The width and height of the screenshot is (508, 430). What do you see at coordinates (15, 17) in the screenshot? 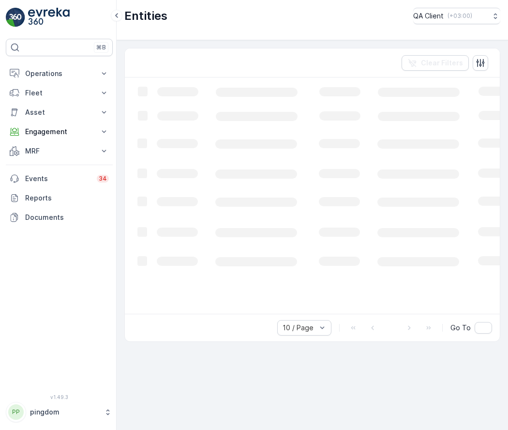
I see `img: logo` at bounding box center [15, 17].